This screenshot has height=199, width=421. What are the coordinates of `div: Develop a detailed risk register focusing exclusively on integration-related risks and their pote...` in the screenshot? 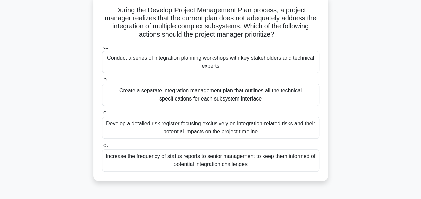 It's located at (211, 128).